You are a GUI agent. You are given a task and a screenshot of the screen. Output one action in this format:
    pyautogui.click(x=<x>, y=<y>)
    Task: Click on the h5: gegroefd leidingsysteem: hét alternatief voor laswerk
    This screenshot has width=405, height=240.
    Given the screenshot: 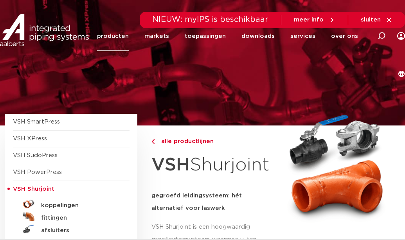 What is the action you would take?
    pyautogui.click(x=213, y=202)
    